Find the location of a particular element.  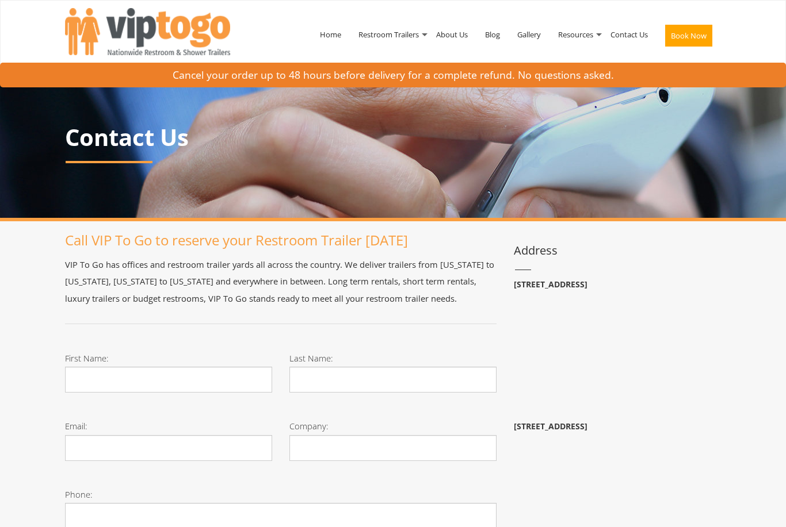

a: Book Now is located at coordinates (688, 38).